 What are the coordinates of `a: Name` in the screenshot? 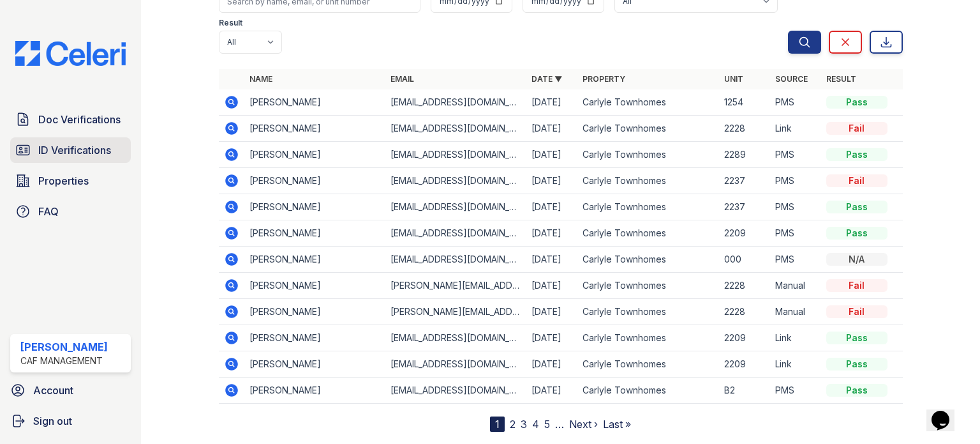 It's located at (261, 79).